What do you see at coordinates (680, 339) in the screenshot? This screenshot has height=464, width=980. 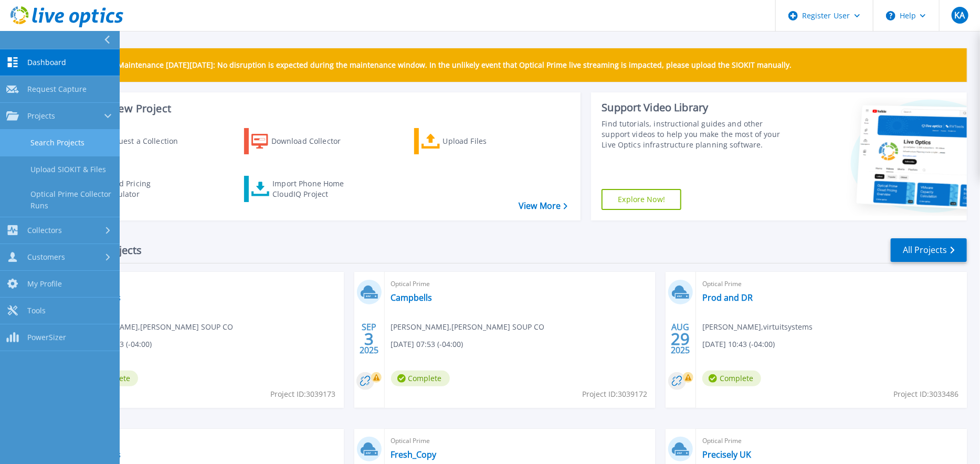 I see `div: AUG 2025` at bounding box center [680, 339].